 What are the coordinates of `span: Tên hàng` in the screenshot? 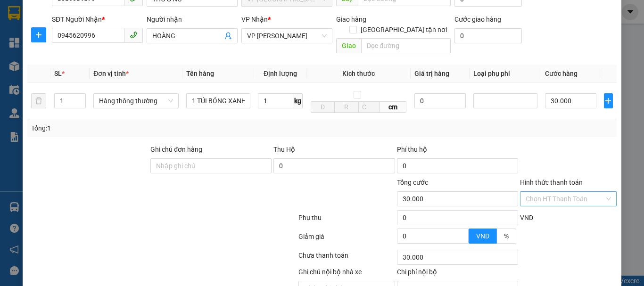 It's located at (200, 74).